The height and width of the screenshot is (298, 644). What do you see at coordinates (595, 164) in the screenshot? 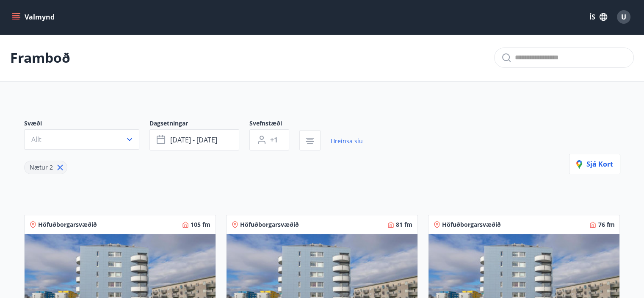
I see `button: Sjá kort` at bounding box center [595, 164].